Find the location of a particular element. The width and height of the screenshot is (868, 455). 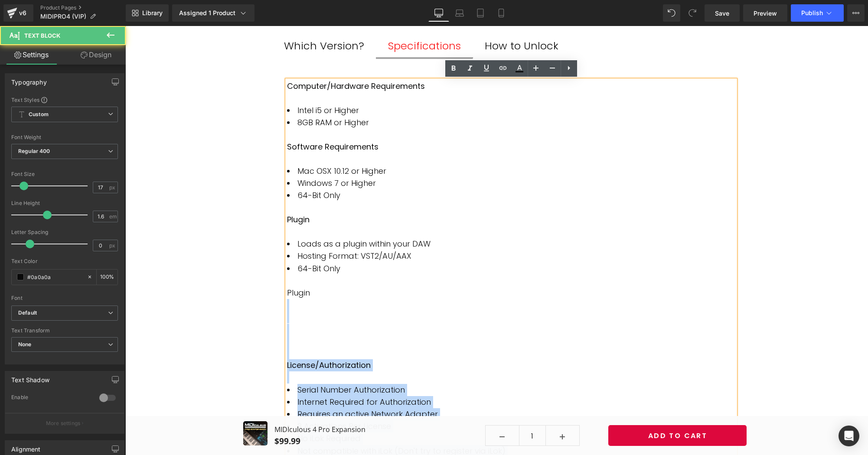

div: Text Color is located at coordinates (64, 261).